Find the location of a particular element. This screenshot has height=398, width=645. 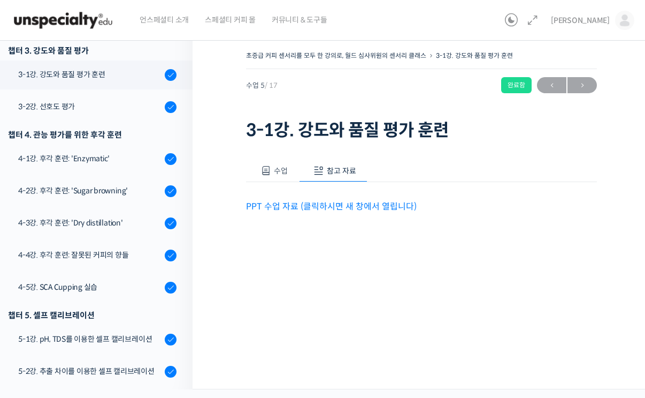

div: 완료함 is located at coordinates (516, 85).